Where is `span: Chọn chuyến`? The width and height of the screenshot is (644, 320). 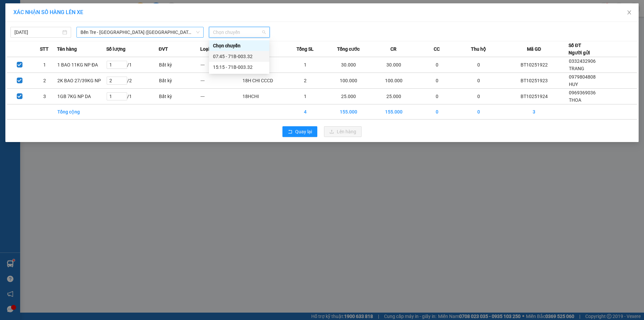
span: Chọn chuyến is located at coordinates (239, 32).